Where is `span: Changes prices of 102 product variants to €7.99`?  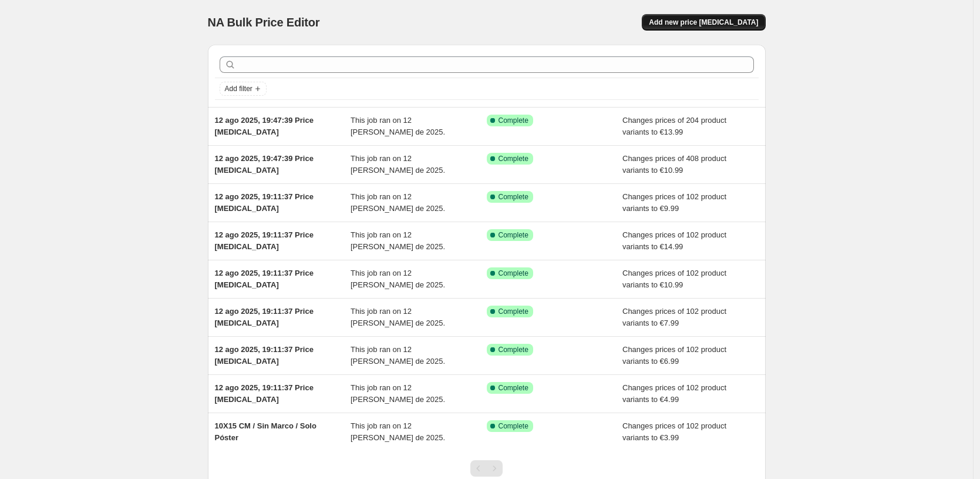
span: Changes prices of 102 product variants to €7.99 is located at coordinates (674, 317).